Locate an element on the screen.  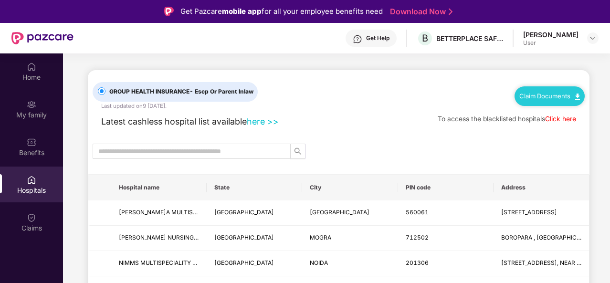
img: Logo is located at coordinates (169, 11).